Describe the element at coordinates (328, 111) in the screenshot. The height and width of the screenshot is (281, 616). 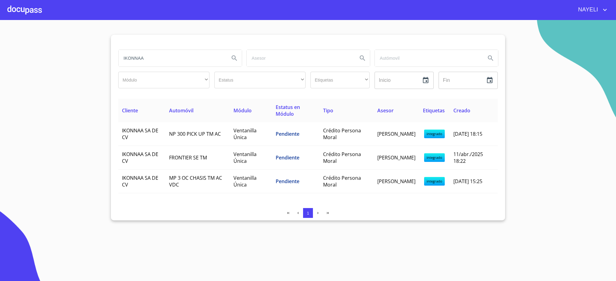
I see `span: Tipo` at that location.